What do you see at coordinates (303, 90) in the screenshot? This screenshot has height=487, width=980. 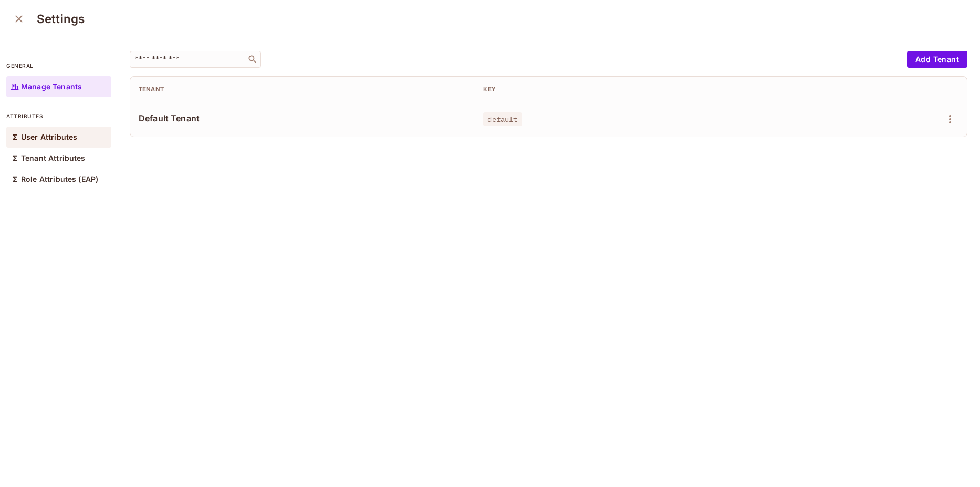 I see `div: Tenant` at bounding box center [303, 90].